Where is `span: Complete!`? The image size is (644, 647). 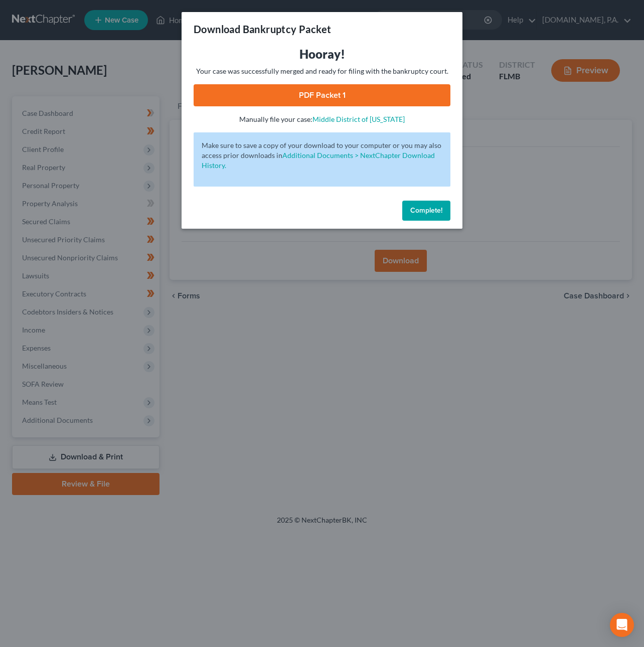
span: Complete! is located at coordinates (426, 210).